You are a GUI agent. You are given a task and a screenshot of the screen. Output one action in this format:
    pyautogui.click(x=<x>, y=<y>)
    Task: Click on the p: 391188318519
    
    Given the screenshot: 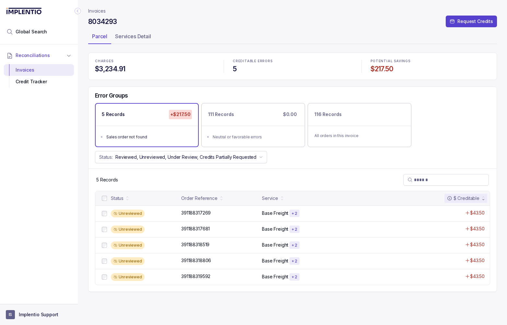 What is the action you would take?
    pyautogui.click(x=195, y=245)
    